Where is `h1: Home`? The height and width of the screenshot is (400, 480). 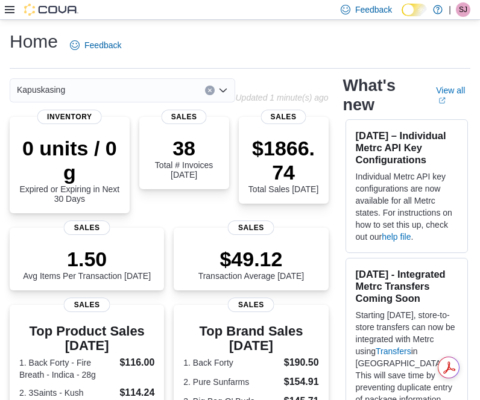
h1: Home is located at coordinates (34, 42).